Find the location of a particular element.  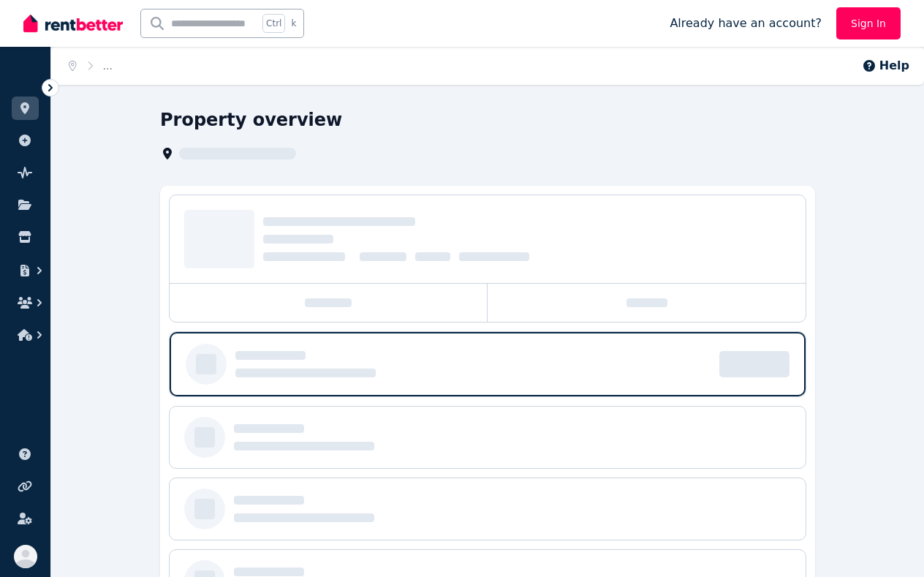

span: Already have an account? is located at coordinates (746, 23).